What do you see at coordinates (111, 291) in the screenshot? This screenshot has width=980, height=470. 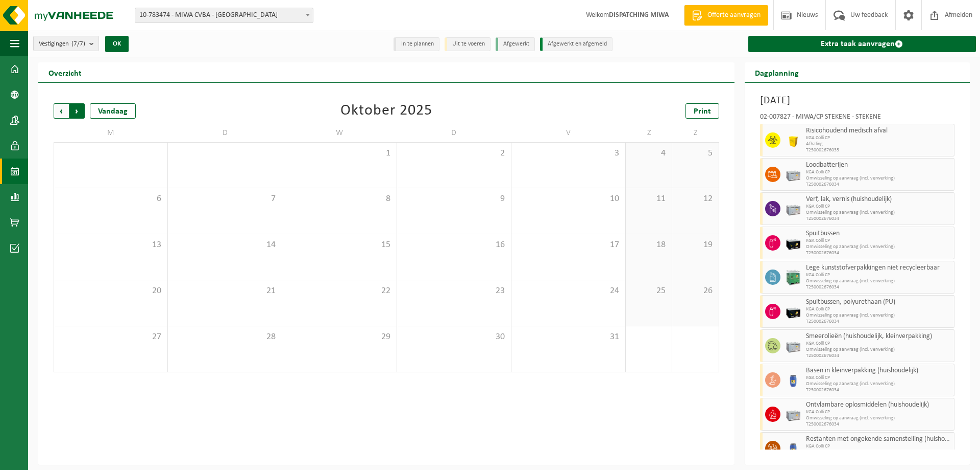 I see `span: 20` at bounding box center [111, 291].